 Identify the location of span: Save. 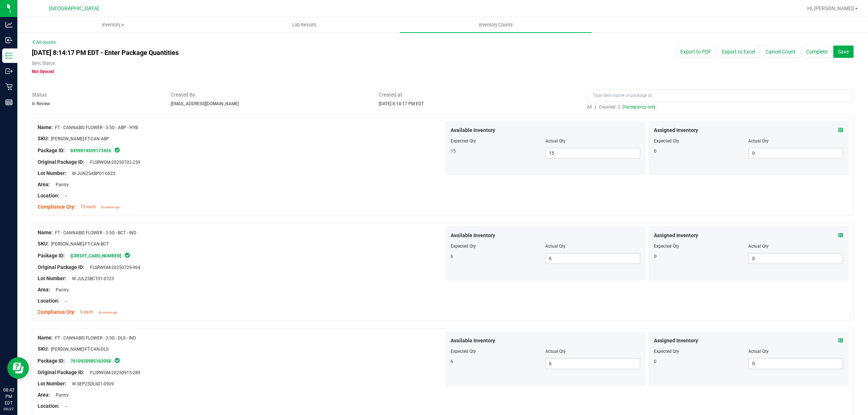
(844, 52).